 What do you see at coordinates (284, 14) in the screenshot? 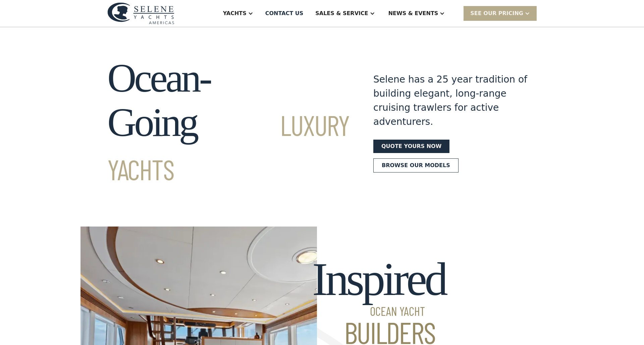
I see `div: Contact US` at bounding box center [284, 14].